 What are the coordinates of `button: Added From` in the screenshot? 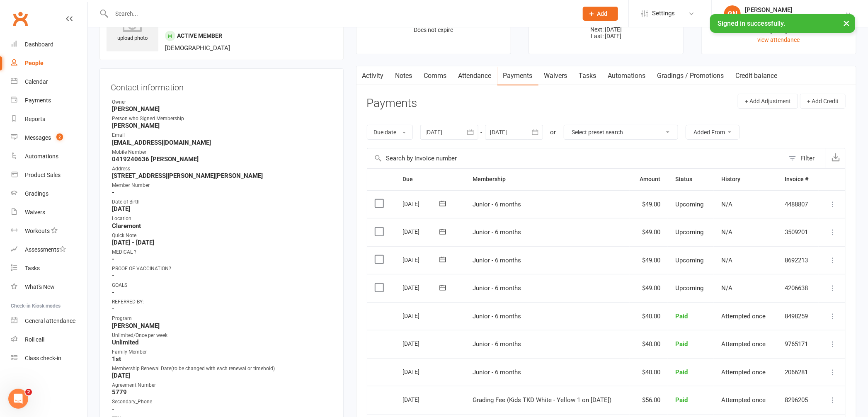 It's located at (713, 132).